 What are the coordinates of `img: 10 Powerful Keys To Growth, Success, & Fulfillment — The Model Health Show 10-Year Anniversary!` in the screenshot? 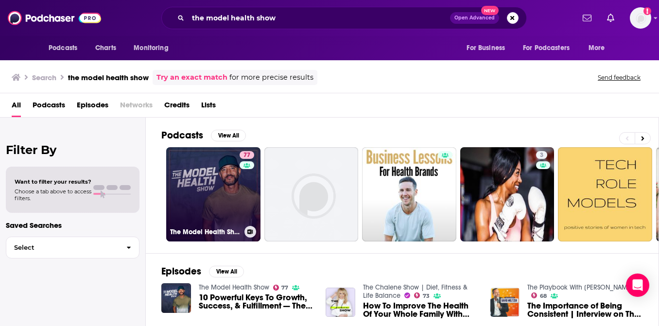 It's located at (176, 298).